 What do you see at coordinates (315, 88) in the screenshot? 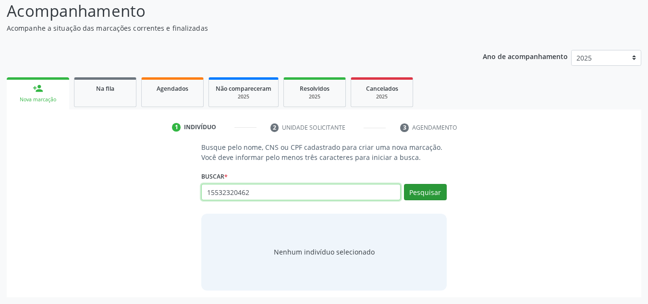
I see `span: Resolvidos` at bounding box center [315, 88].